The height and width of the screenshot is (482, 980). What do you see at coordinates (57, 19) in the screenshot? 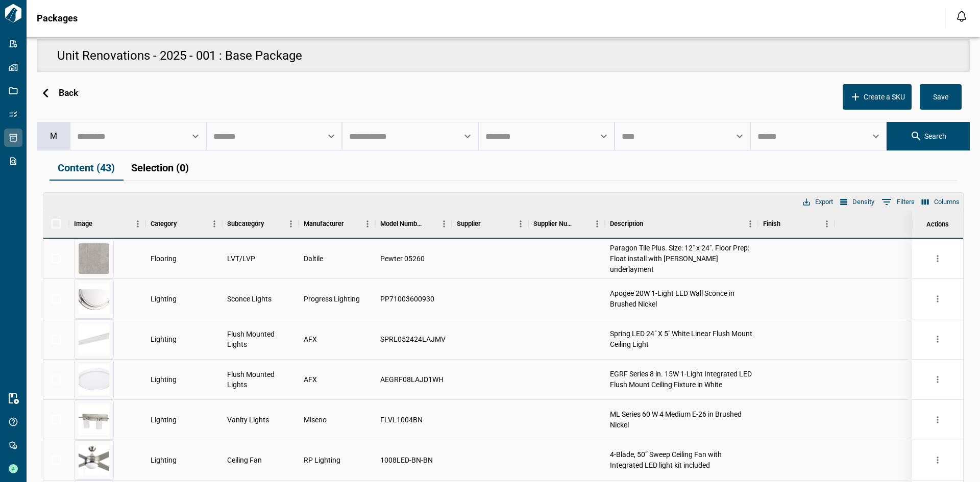
I see `span: Packages` at bounding box center [57, 19].